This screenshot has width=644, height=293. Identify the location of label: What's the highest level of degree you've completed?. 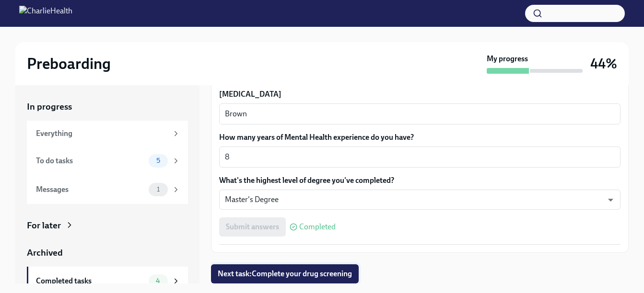
(420, 180).